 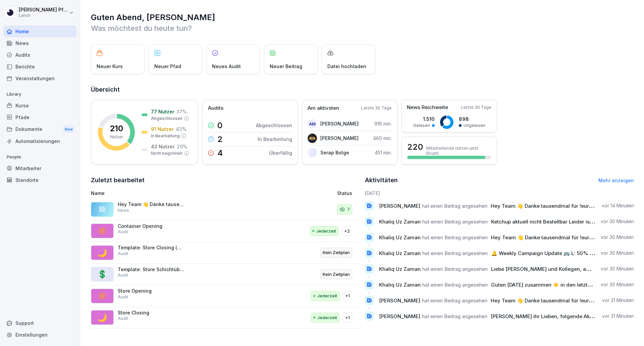 I want to click on p: Am aktivsten, so click(x=324, y=108).